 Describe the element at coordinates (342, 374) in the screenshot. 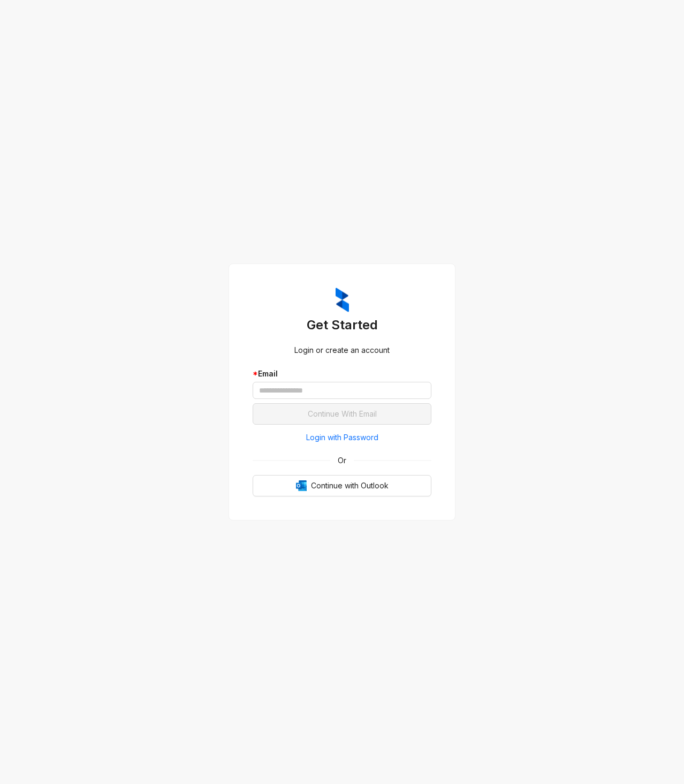

I see `div: Email` at that location.